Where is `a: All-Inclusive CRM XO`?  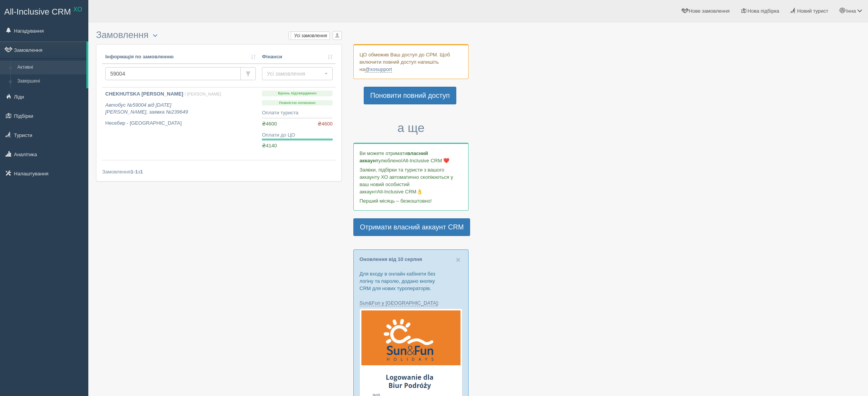 a: All-Inclusive CRM XO is located at coordinates (44, 11).